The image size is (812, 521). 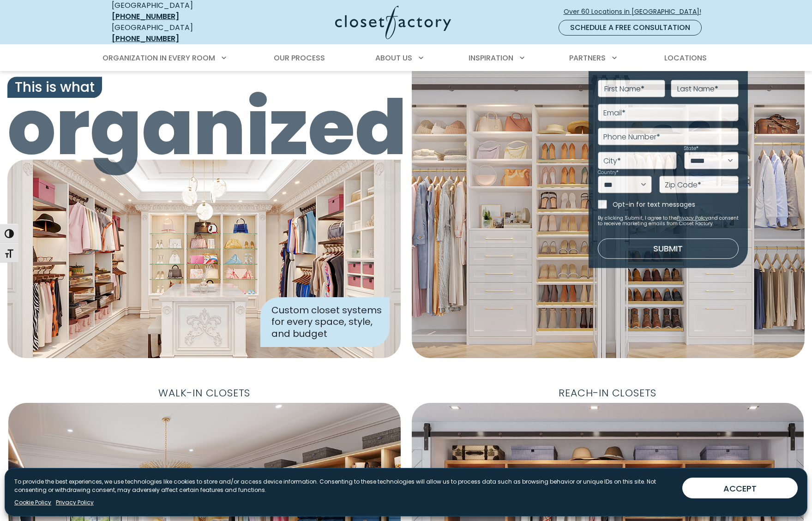 I want to click on span: Organization in Every Room, so click(x=159, y=58).